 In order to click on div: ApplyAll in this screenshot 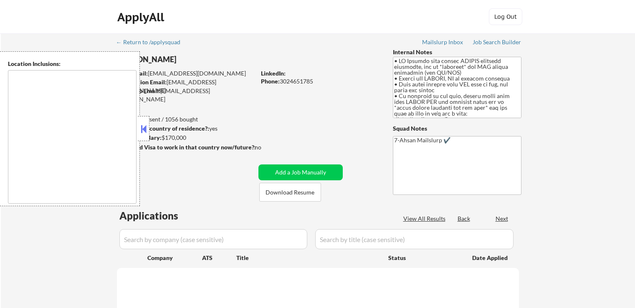, I will do `click(142, 17)`.